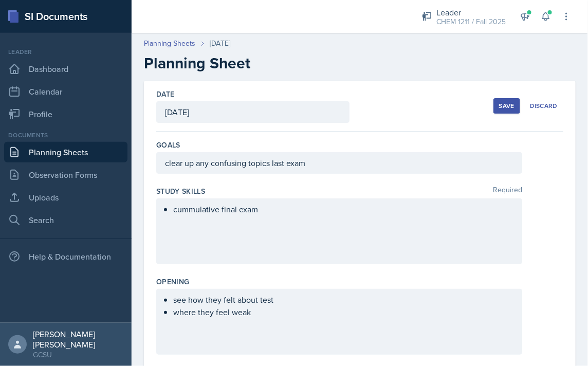  What do you see at coordinates (544, 106) in the screenshot?
I see `button: Discard` at bounding box center [544, 106].